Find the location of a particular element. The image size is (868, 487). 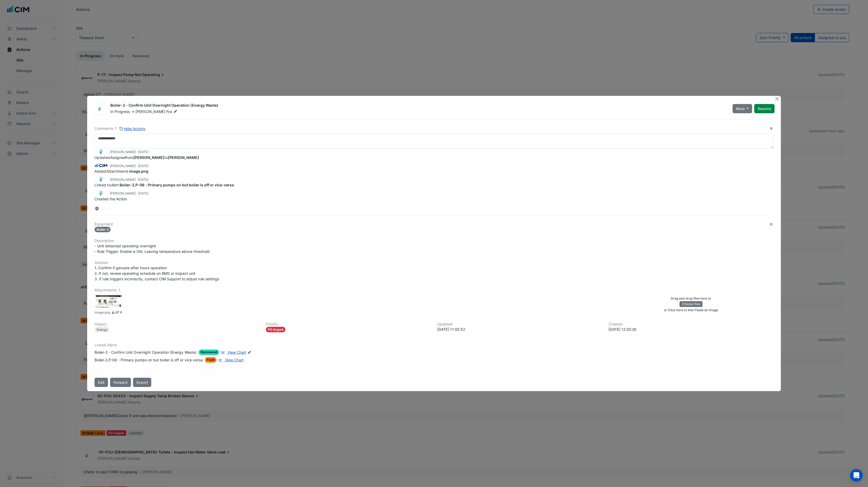

h6: Impact is located at coordinates (176, 324).